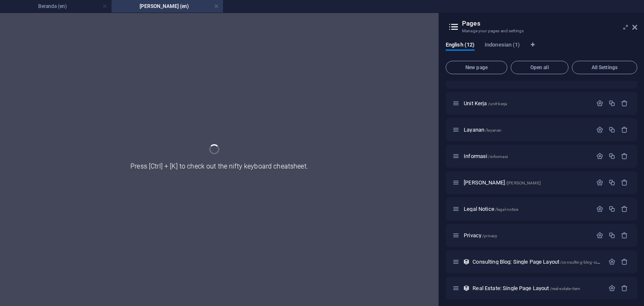 The width and height of the screenshot is (644, 306). I want to click on div: Language Tabs, so click(541, 49).